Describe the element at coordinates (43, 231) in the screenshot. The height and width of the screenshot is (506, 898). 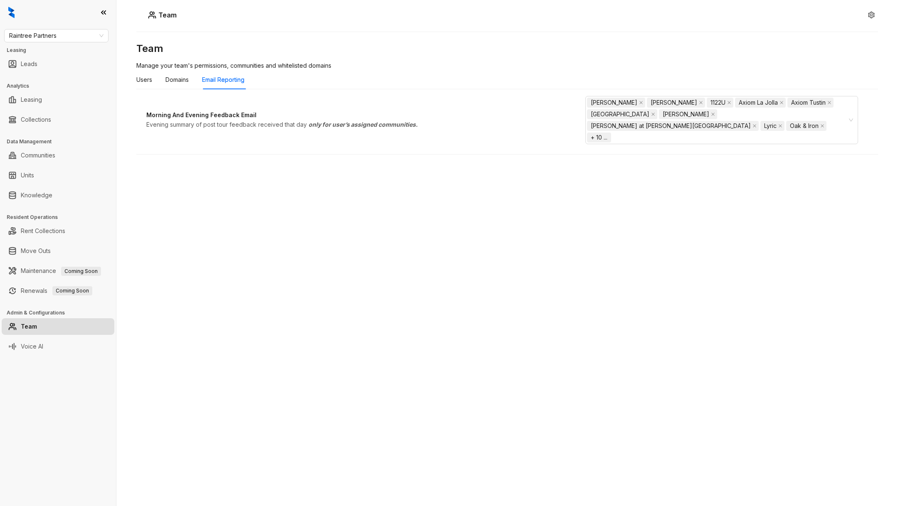
I see `a: Rent Collections` at that location.